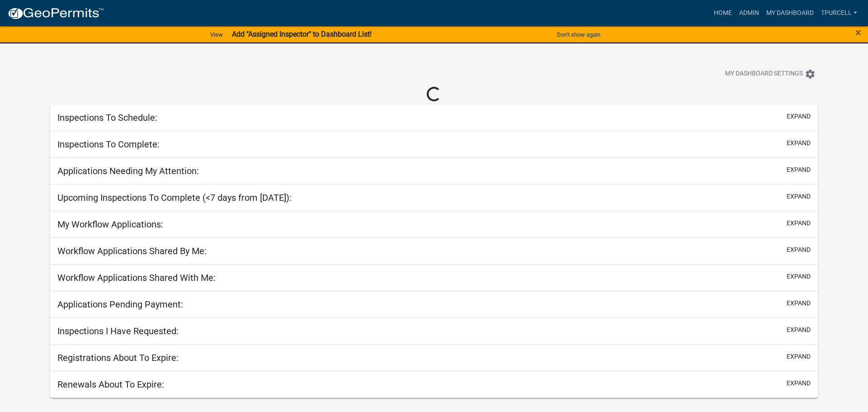  What do you see at coordinates (578, 35) in the screenshot?
I see `button: Don't show again` at bounding box center [578, 35].